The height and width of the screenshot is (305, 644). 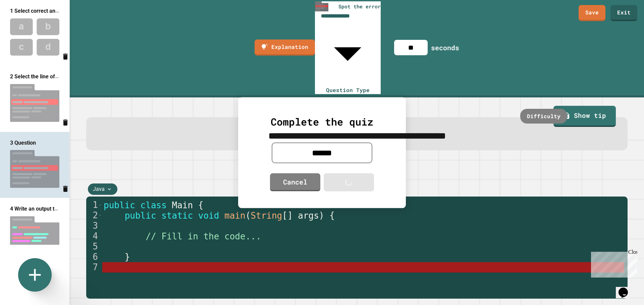 I want to click on a: Explanation, so click(x=285, y=48).